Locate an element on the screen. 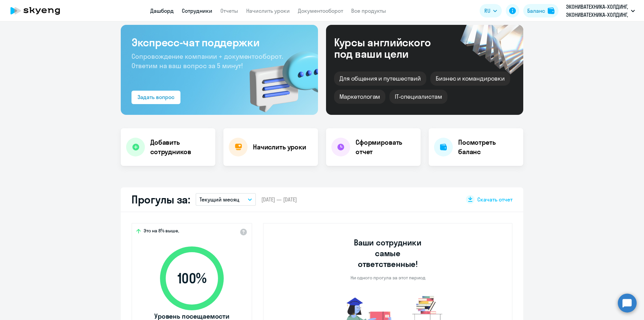 The width and height of the screenshot is (644, 320). a: Дашборд is located at coordinates (162, 11).